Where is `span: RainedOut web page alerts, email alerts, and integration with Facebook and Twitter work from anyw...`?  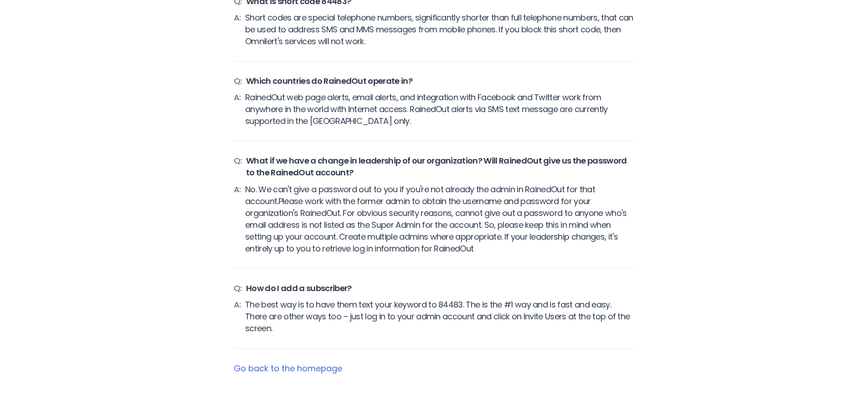
span: RainedOut web page alerts, email alerts, and integration with Facebook and Twitter work from anyw... is located at coordinates (440, 110).